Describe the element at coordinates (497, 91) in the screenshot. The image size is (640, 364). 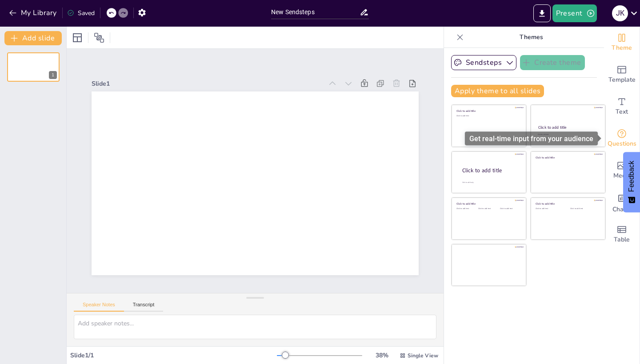
I see `button: Apply theme to all slides` at that location.